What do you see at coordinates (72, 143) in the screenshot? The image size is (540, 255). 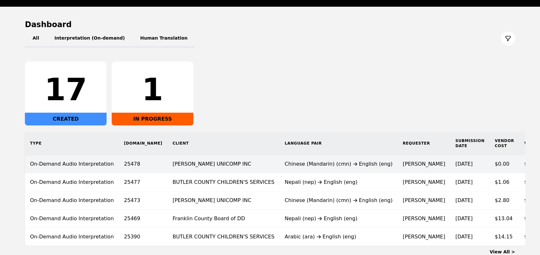 I see `th: Type` at bounding box center [72, 143].